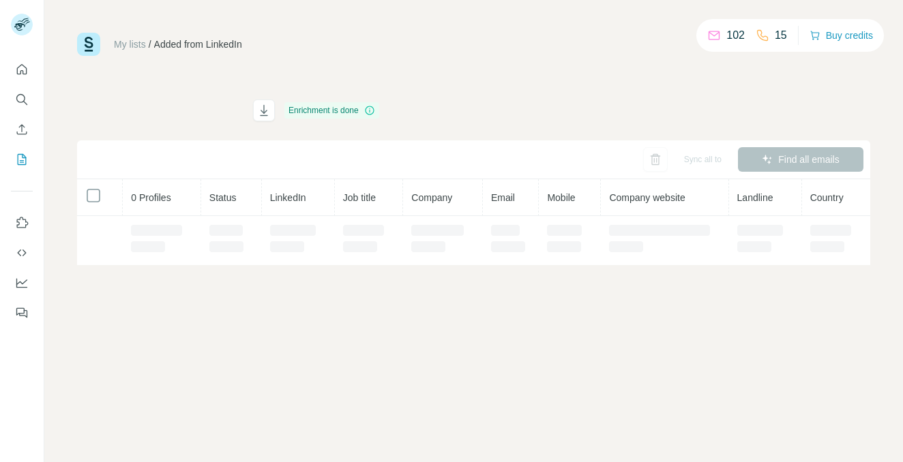  What do you see at coordinates (22, 100) in the screenshot?
I see `button: Search` at bounding box center [22, 100].